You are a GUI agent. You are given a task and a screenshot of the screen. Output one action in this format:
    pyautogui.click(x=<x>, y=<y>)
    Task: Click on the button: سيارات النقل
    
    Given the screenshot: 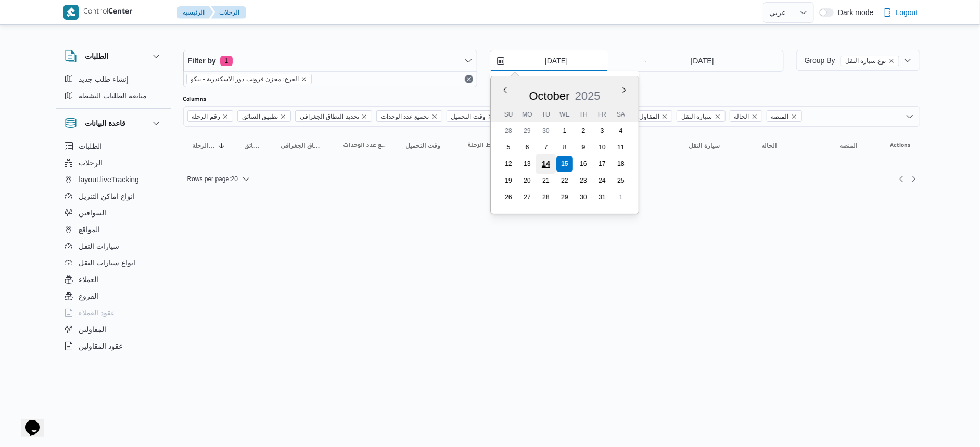 What is the action you would take?
    pyautogui.click(x=113, y=246)
    